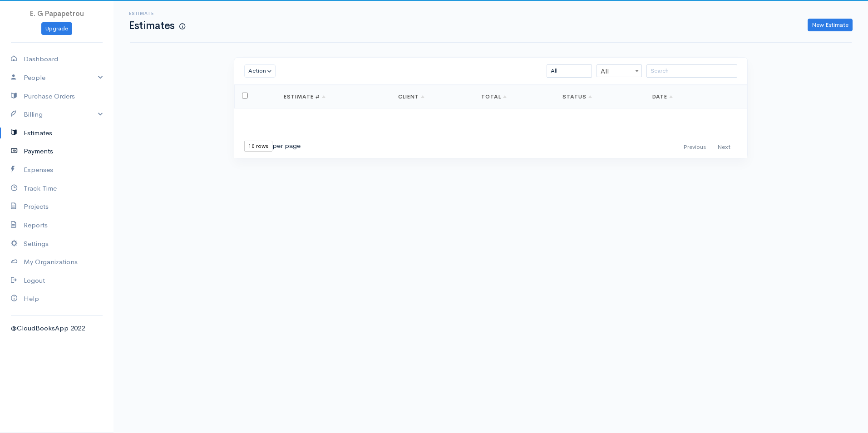  Describe the element at coordinates (412, 97) in the screenshot. I see `a: Client` at that location.